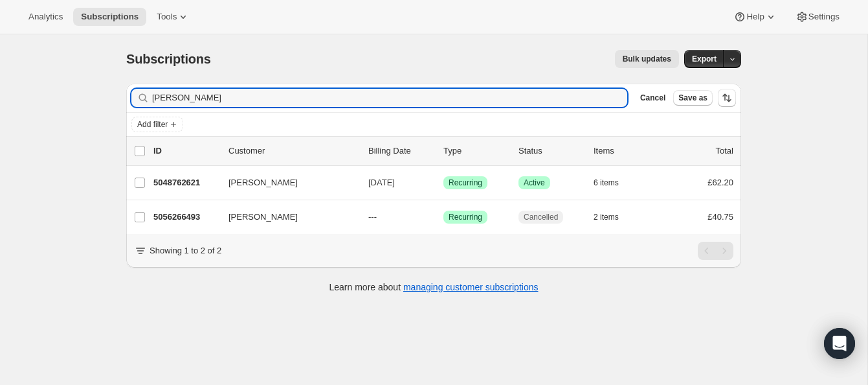  I want to click on button: Add filter, so click(157, 124).